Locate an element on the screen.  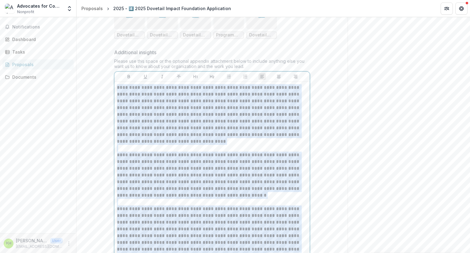
div: Please use this space or the optional appendix attachment below to include anything else you want... is located at coordinates (212, 65).